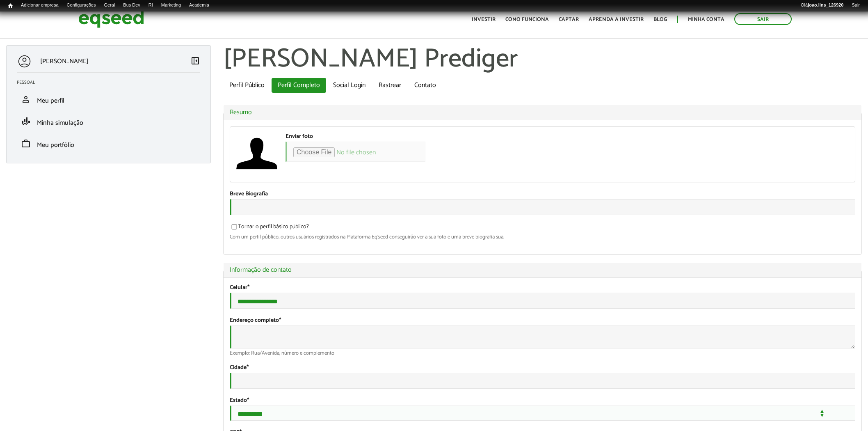 The height and width of the screenshot is (431, 868). I want to click on a: finance_modeMinha simulação, so click(108, 121).